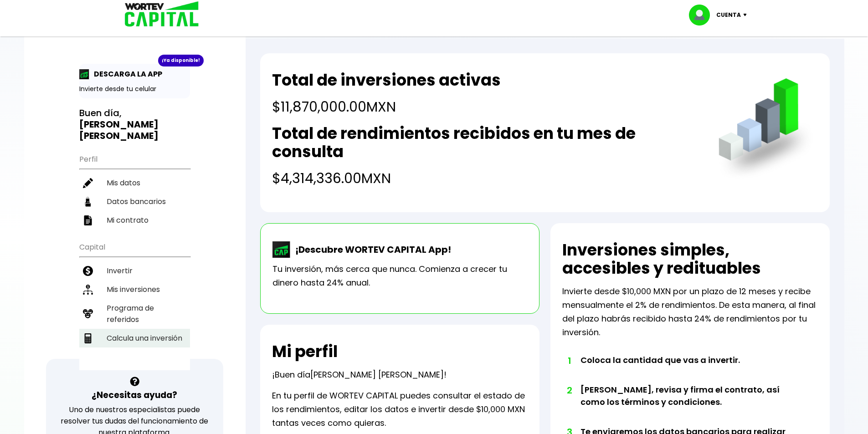 The width and height of the screenshot is (868, 434). I want to click on p: Invierte desde tu celular, so click(134, 89).